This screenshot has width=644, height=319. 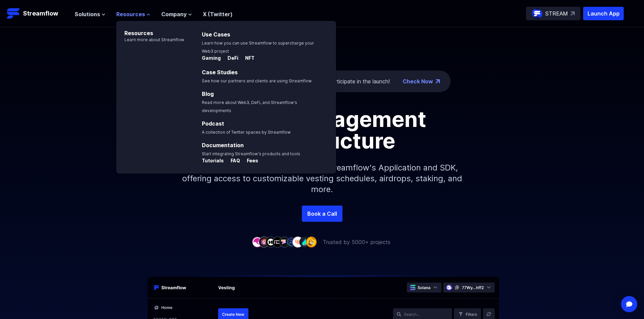 I want to click on p: DeFi, so click(x=230, y=58).